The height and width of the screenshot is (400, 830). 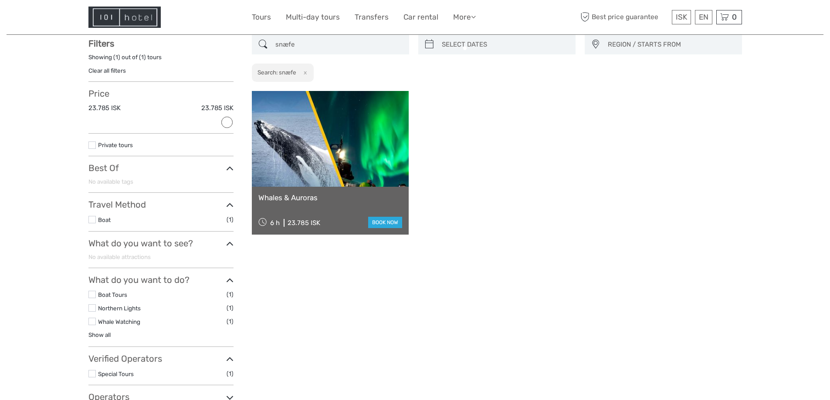 I want to click on a: Boat Tours, so click(x=112, y=295).